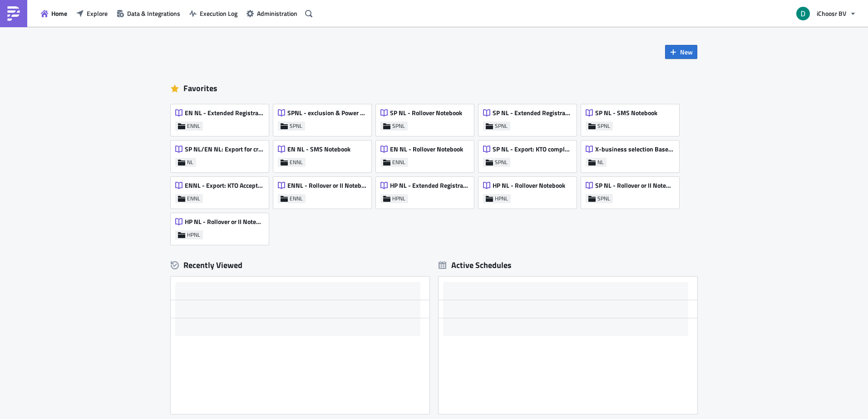 This screenshot has width=868, height=419. Describe the element at coordinates (214, 13) in the screenshot. I see `a: Execution Log` at that location.